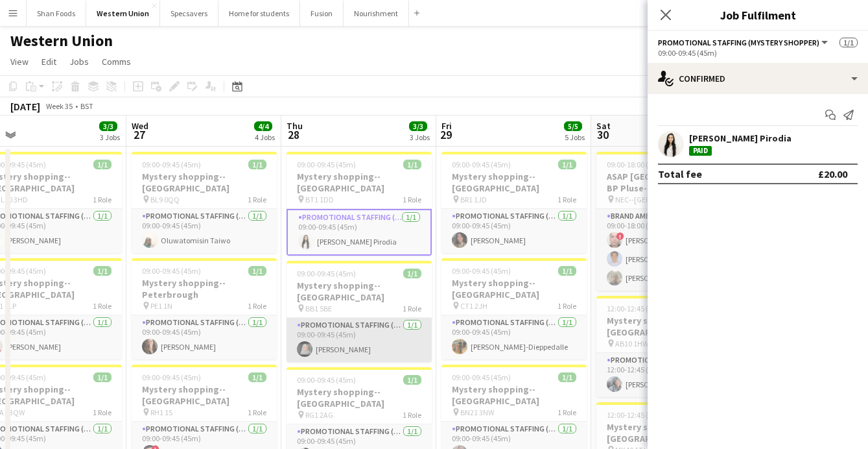 The image size is (868, 449). What do you see at coordinates (263, 126) in the screenshot?
I see `span: 4/4` at bounding box center [263, 126].